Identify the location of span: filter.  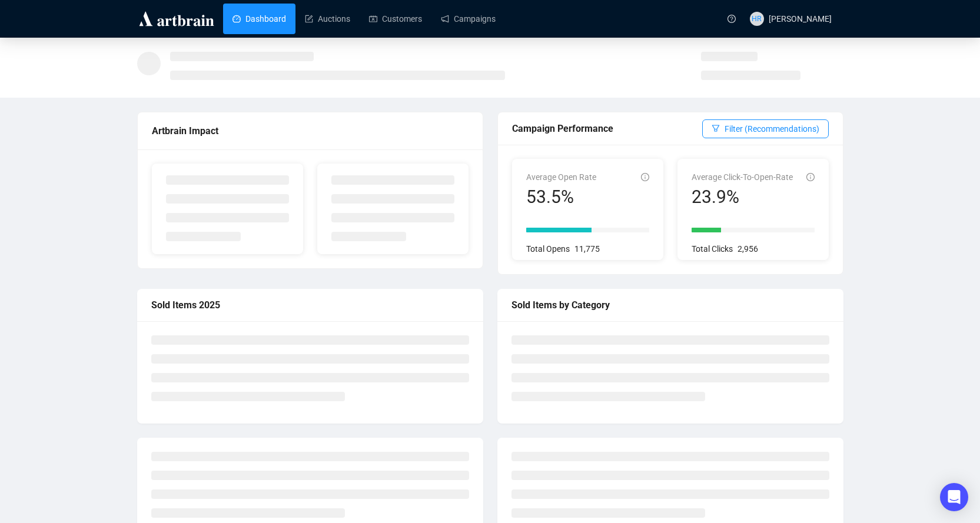
(715, 128).